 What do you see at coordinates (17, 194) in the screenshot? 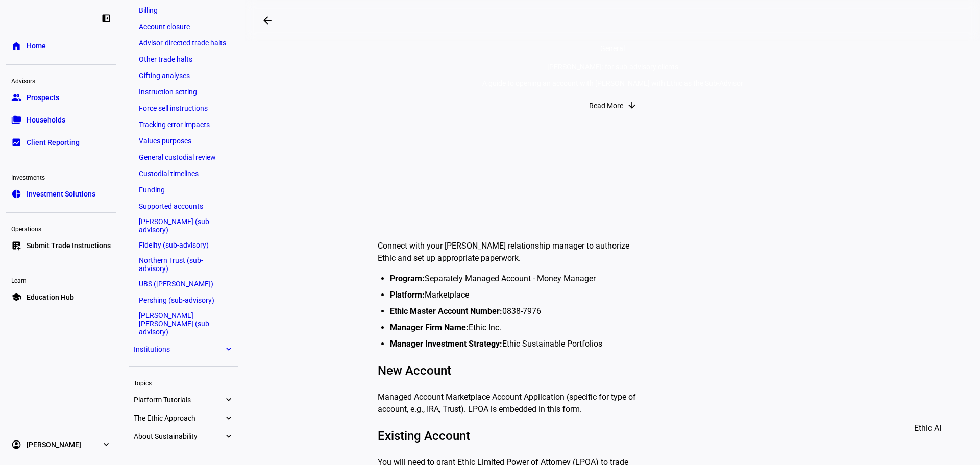
I see `eth-mat-symbol: pie_chart` at bounding box center [17, 194].